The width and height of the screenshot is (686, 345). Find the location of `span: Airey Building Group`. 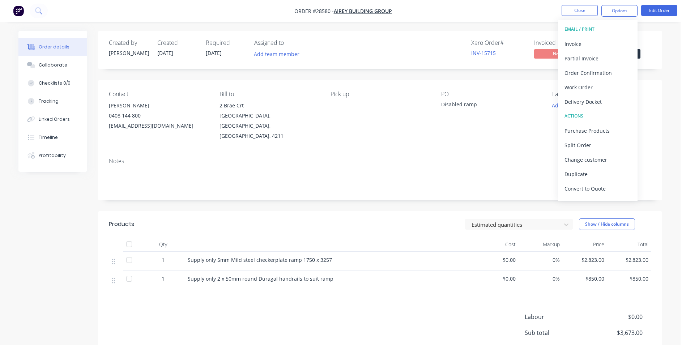

span: Airey Building Group is located at coordinates (363, 11).